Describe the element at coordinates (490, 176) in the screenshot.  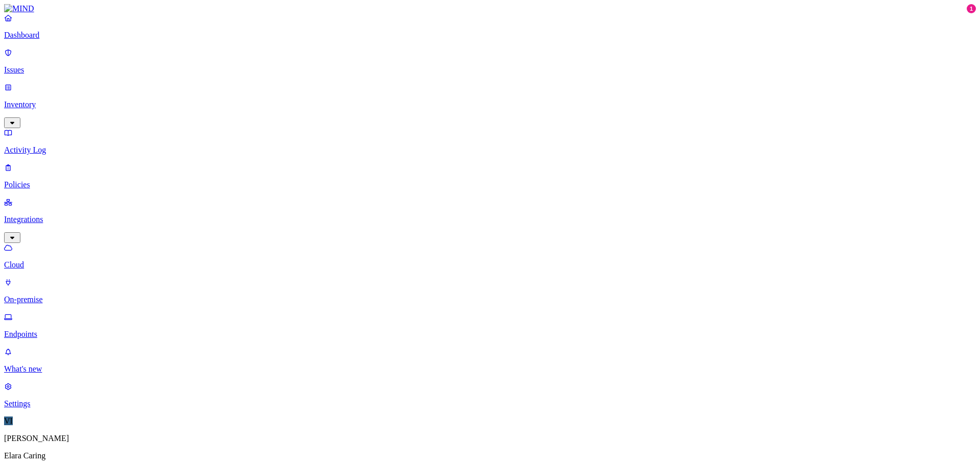
I see `a: Policies` at that location.